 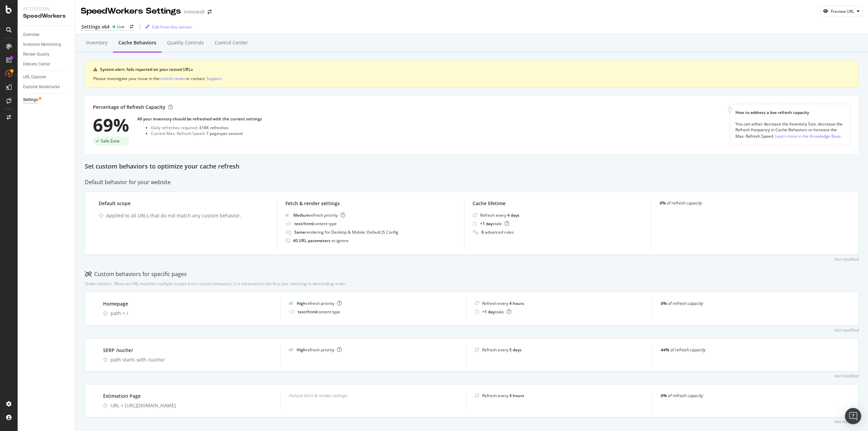 What do you see at coordinates (321, 240) in the screenshot?
I see `div: to ignore` at bounding box center [321, 240].